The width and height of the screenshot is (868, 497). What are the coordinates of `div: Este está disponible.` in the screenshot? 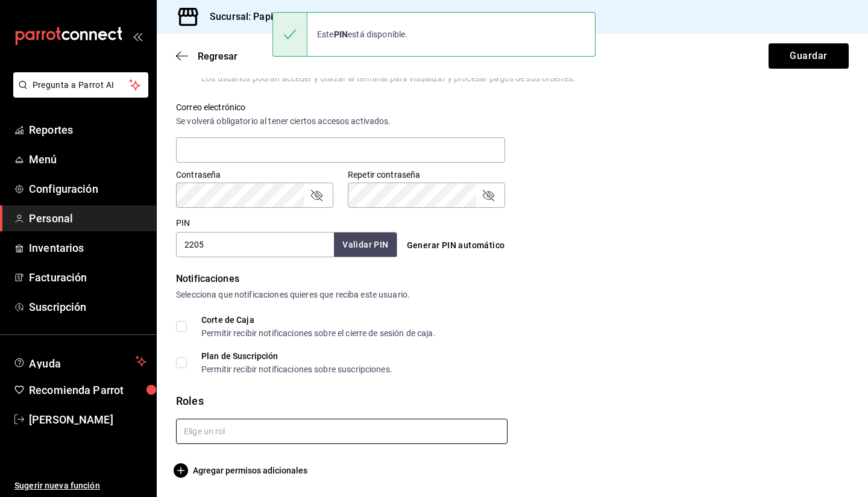 It's located at (362, 35).